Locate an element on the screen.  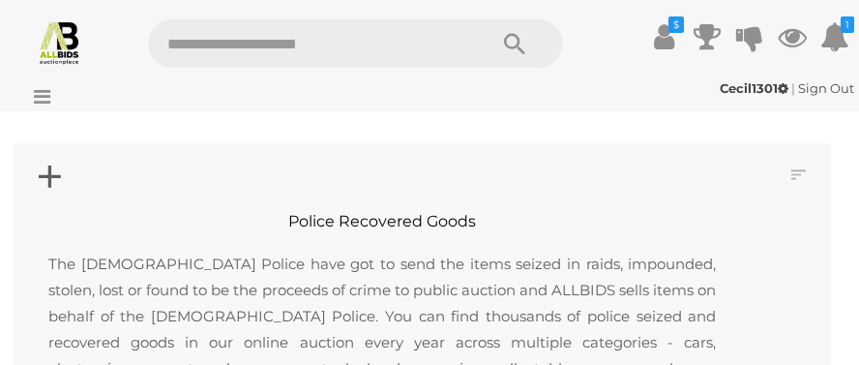
a: Sign Out is located at coordinates (826, 88).